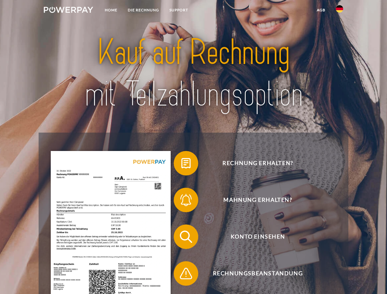 Image resolution: width=387 pixels, height=294 pixels. I want to click on button: Mahnung erhalten?, so click(253, 200).